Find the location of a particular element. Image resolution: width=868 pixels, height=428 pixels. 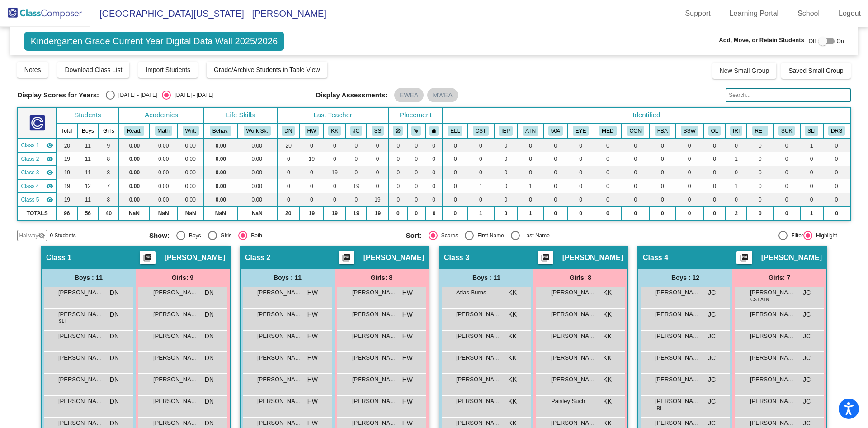

button: Work Sk. is located at coordinates (258, 131).